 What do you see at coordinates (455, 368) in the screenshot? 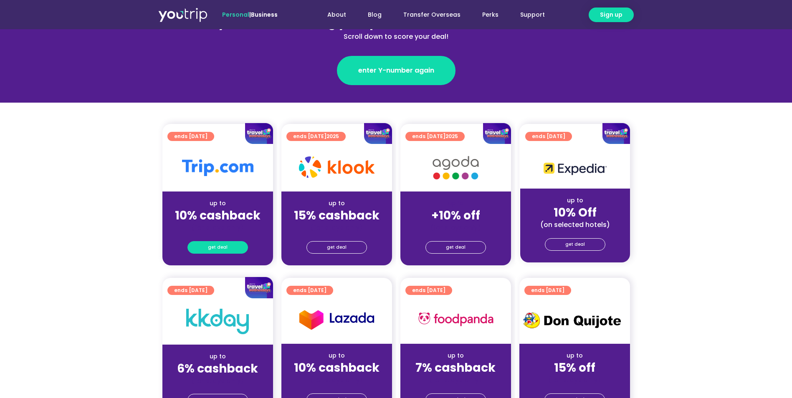
I see `strong: 7% cashback` at bounding box center [455, 368].